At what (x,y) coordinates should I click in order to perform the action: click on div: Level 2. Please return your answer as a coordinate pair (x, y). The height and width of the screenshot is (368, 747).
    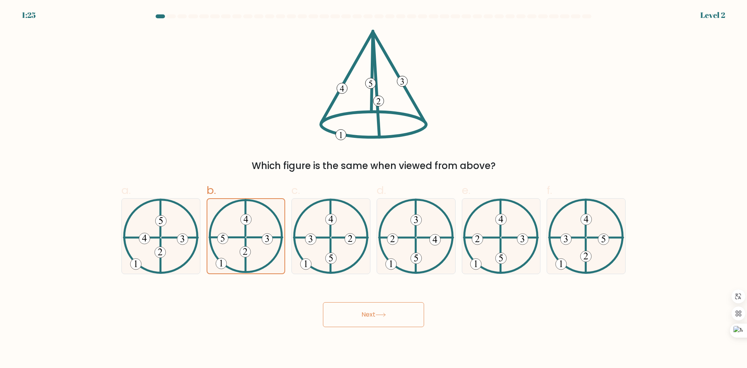
    Looking at the image, I should click on (713, 15).